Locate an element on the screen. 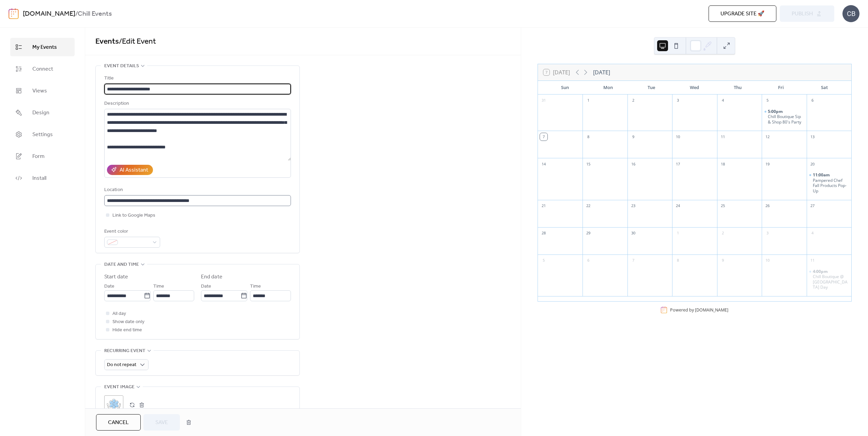  span: All day is located at coordinates (119, 314).